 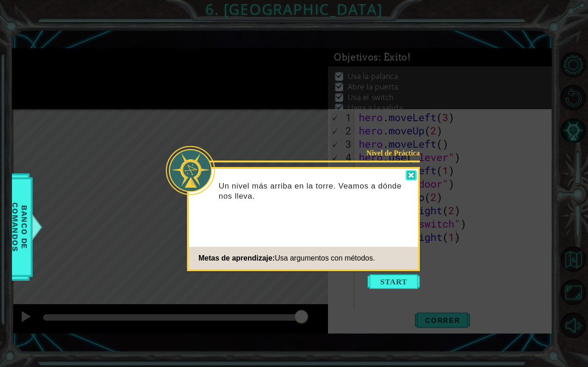 I want to click on span: Metas de aprendizaje:, so click(x=236, y=258).